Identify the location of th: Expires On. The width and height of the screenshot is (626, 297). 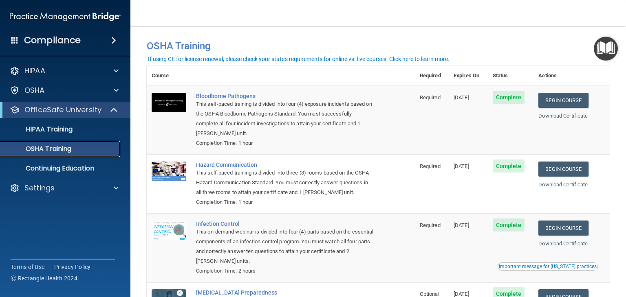
(468, 76).